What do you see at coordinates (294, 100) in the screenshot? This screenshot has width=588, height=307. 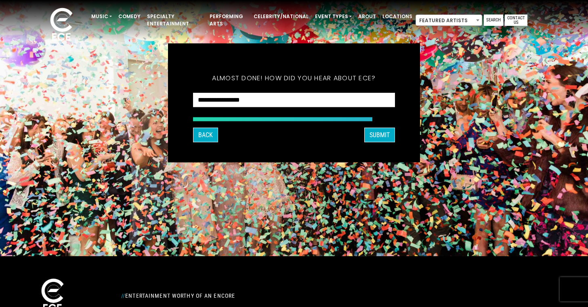 I see `select: How did you hear about ECE` at bounding box center [294, 100].